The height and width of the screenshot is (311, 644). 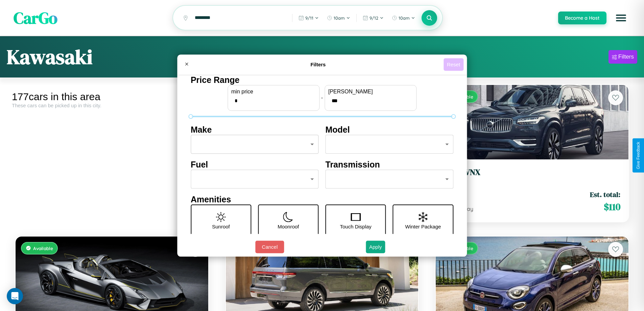 What do you see at coordinates (309, 18) in the screenshot?
I see `button: 9/11` at bounding box center [309, 18].